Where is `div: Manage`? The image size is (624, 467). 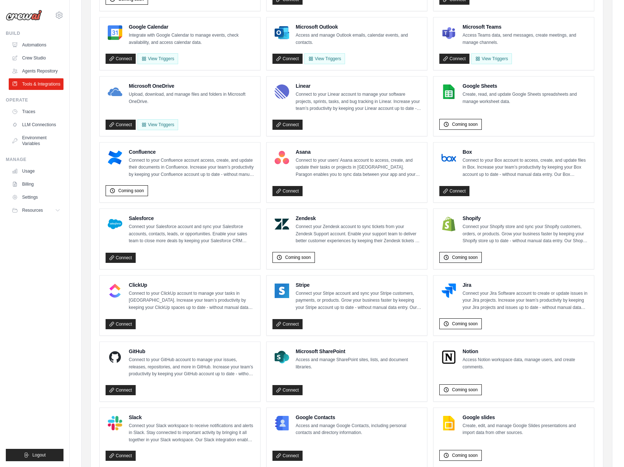
div: Manage is located at coordinates (34, 160).